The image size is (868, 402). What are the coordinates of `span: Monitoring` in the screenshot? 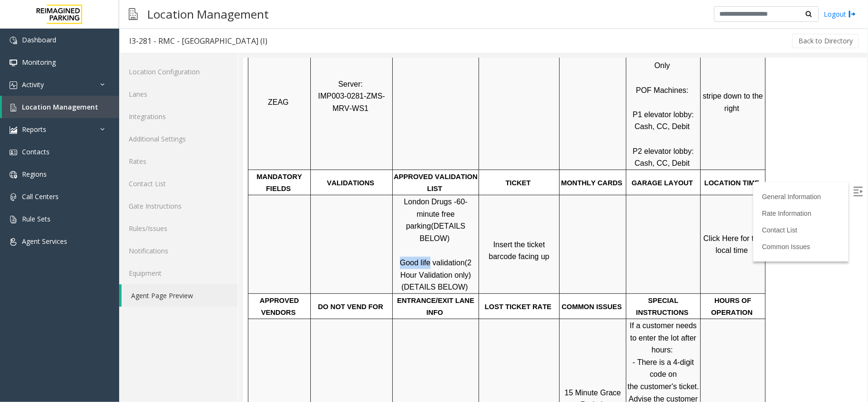 It's located at (39, 62).